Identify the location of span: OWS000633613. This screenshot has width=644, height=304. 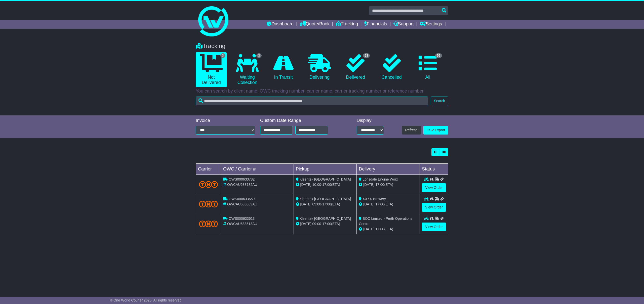
(242, 219).